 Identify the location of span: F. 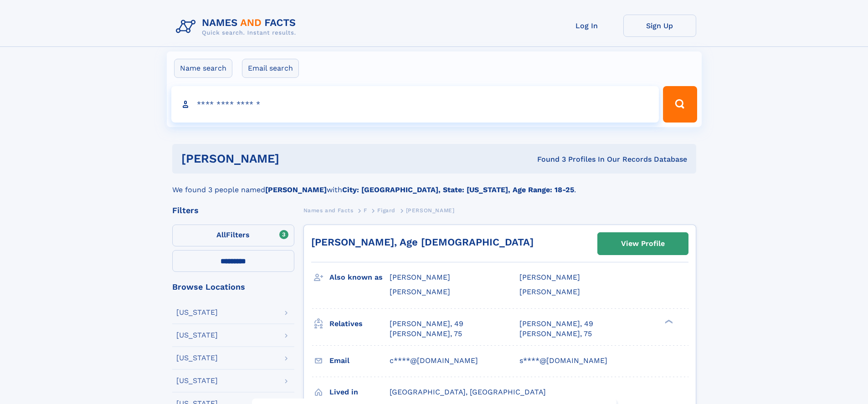
(365, 211).